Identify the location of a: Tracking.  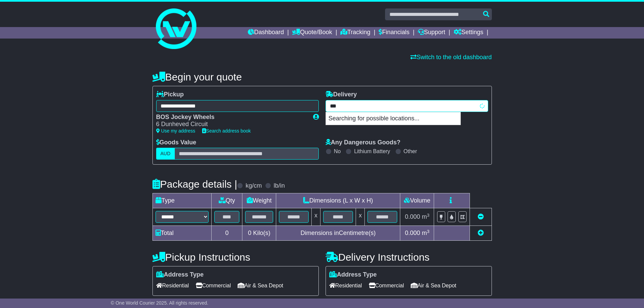
(356, 33).